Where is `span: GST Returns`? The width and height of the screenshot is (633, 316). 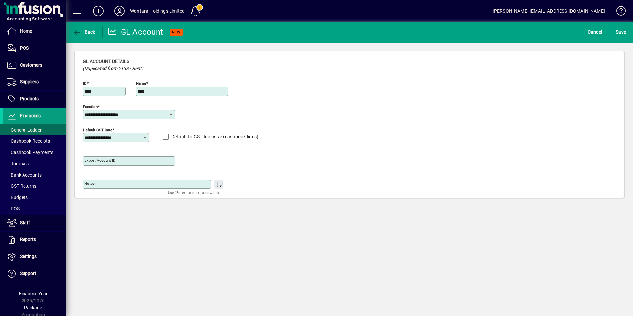 span: GST Returns is located at coordinates (22, 186).